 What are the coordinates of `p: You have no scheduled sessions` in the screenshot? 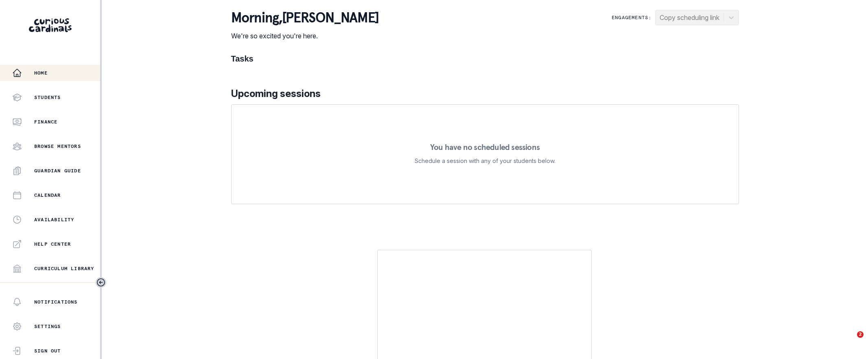 It's located at (484, 147).